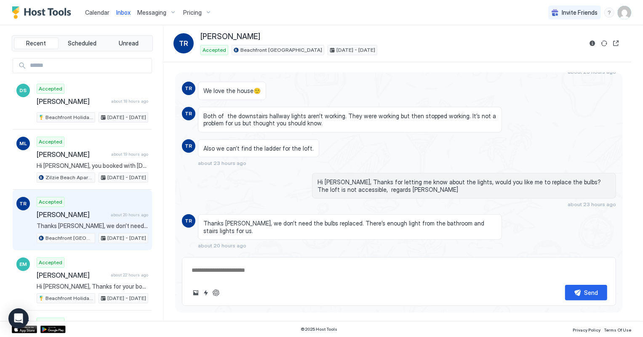  I want to click on a: Privacy Policy, so click(586, 329).